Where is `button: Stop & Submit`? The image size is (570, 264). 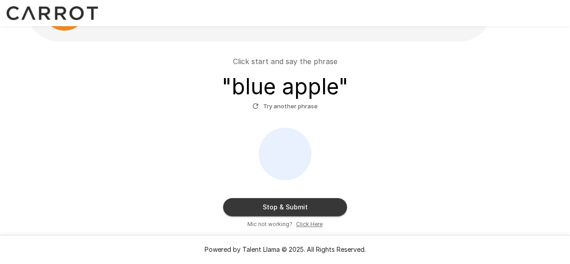
button: Stop & Submit is located at coordinates (285, 207).